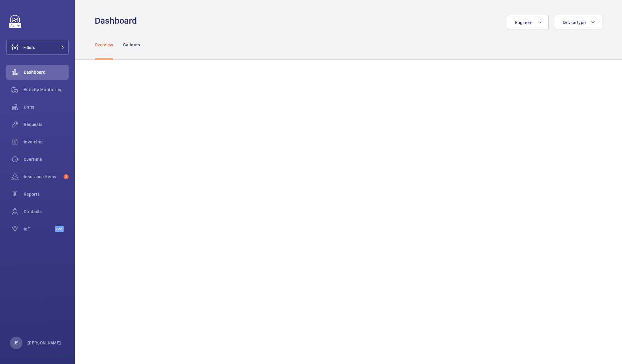 This screenshot has width=622, height=364. I want to click on span: Activity Monitoring, so click(46, 89).